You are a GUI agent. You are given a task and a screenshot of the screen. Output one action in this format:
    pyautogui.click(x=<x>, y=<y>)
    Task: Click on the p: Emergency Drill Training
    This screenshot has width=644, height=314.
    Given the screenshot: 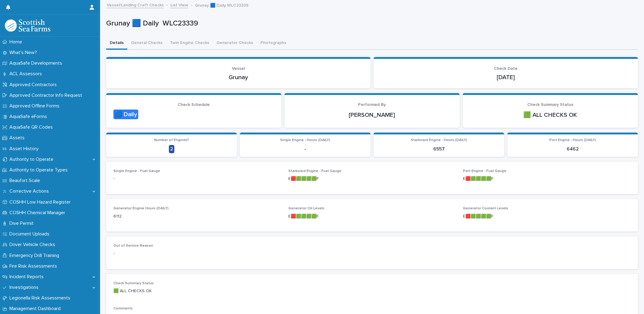 What is the action you would take?
    pyautogui.click(x=35, y=255)
    